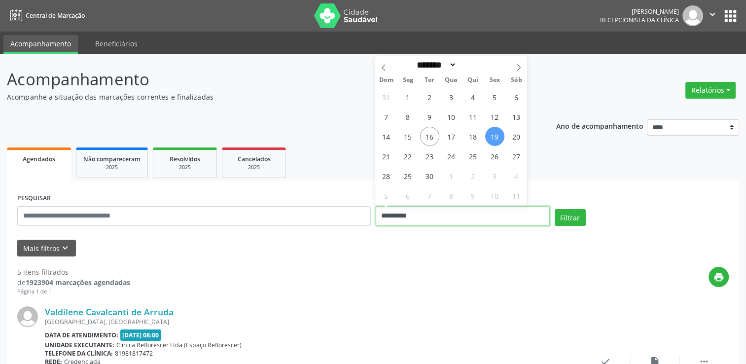 This screenshot has height=364, width=746. I want to click on span: Outubro 7, 2025, so click(430, 195).